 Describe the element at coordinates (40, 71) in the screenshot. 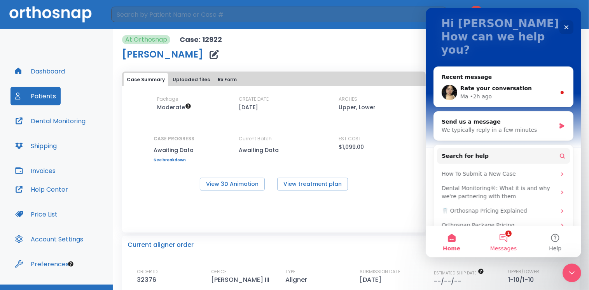

I see `a: Dashboard` at that location.